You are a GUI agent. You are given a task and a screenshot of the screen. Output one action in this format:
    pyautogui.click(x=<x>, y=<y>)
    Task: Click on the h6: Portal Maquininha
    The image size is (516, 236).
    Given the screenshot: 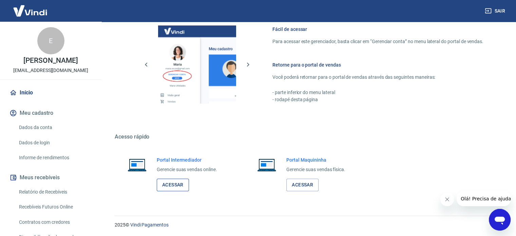 What is the action you would take?
    pyautogui.click(x=316, y=160)
    